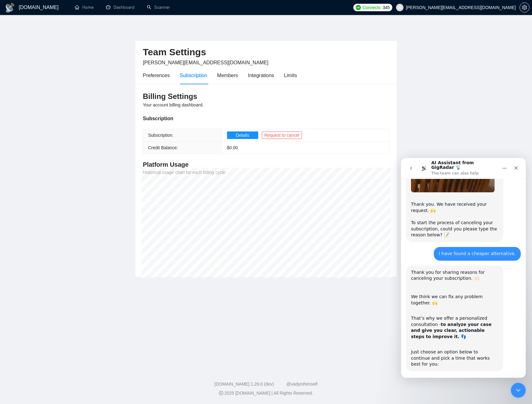 Image resolution: width=532 pixels, height=404 pixels. What do you see at coordinates (227, 75) in the screenshot?
I see `div: Members` at bounding box center [227, 75].